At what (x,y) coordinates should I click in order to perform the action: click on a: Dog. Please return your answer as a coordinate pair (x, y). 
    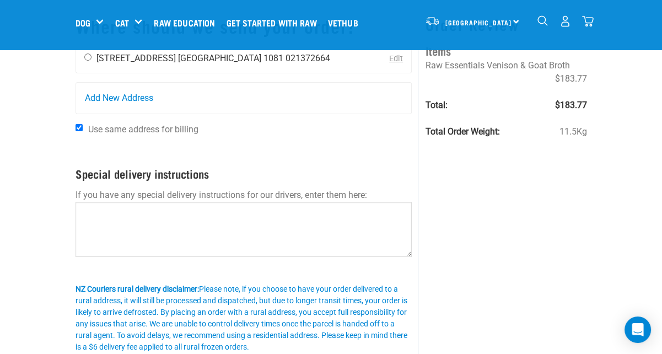
    Looking at the image, I should click on (83, 23).